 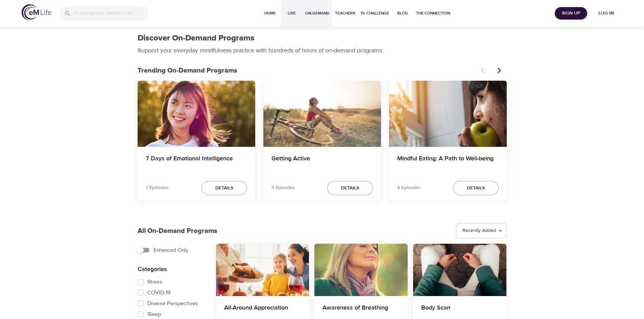 What do you see at coordinates (345, 13) in the screenshot?
I see `span: Teachers` at bounding box center [345, 13].